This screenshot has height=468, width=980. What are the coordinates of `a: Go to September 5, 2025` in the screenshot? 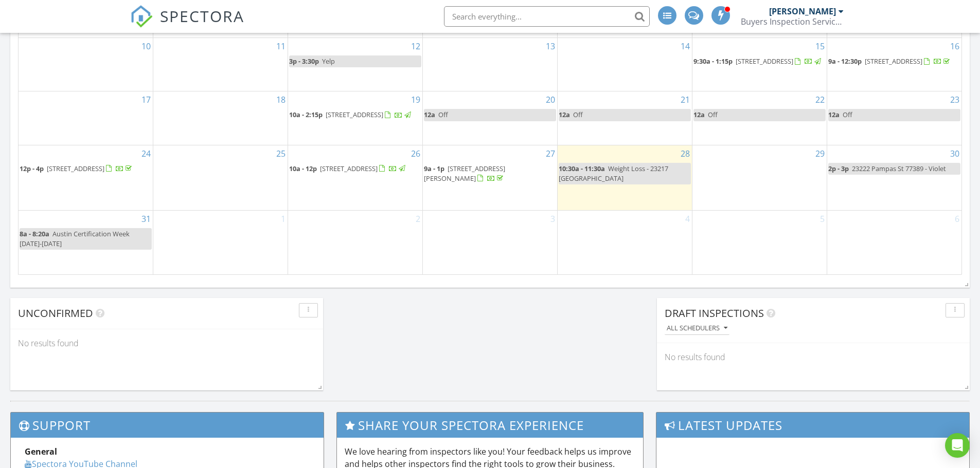 It's located at (822, 219).